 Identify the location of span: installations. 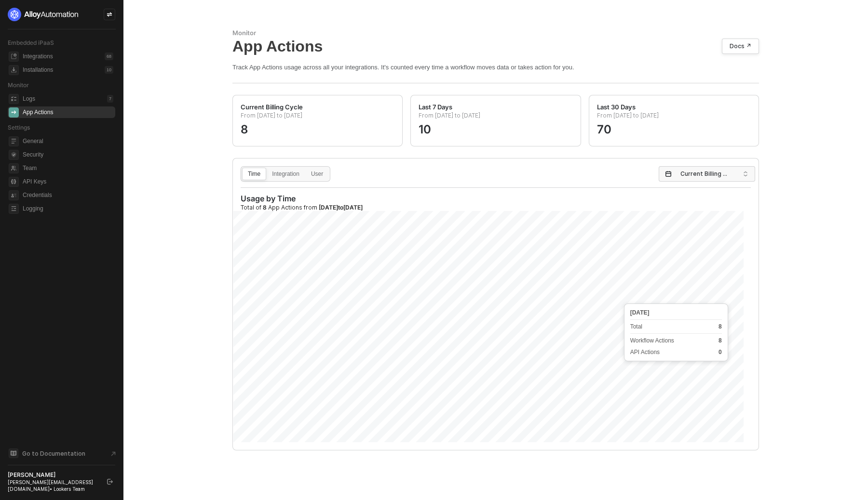
(14, 70).